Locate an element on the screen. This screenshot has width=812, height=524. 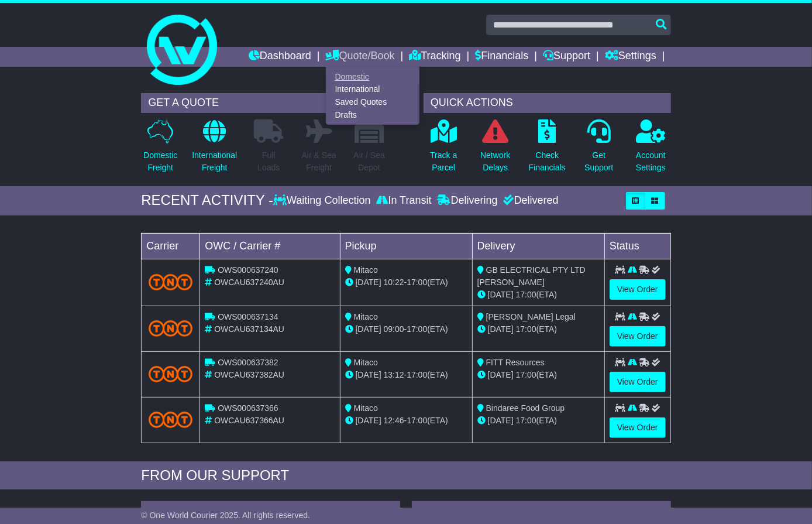
span: 12:46 is located at coordinates (393, 420).